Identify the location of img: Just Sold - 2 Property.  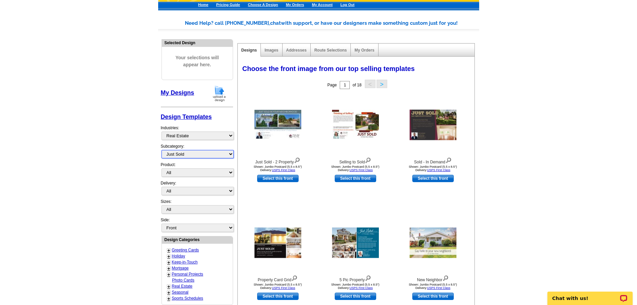
(278, 125).